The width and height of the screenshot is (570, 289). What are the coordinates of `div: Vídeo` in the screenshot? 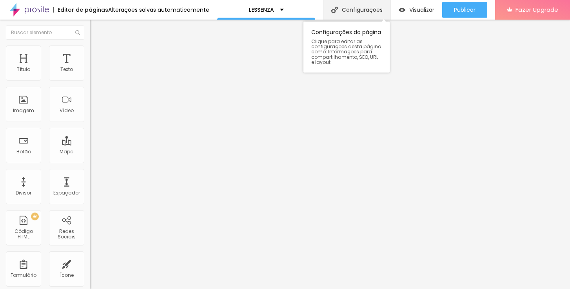 It's located at (67, 111).